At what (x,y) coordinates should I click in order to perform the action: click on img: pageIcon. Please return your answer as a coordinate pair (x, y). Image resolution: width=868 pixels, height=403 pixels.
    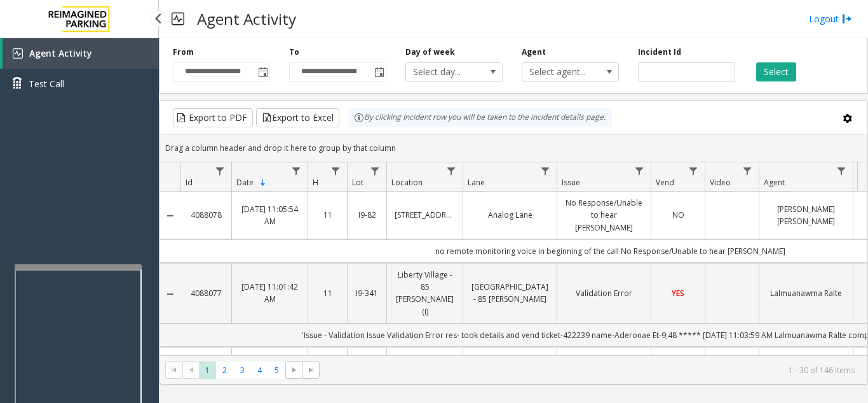
    Looking at the image, I should click on (178, 18).